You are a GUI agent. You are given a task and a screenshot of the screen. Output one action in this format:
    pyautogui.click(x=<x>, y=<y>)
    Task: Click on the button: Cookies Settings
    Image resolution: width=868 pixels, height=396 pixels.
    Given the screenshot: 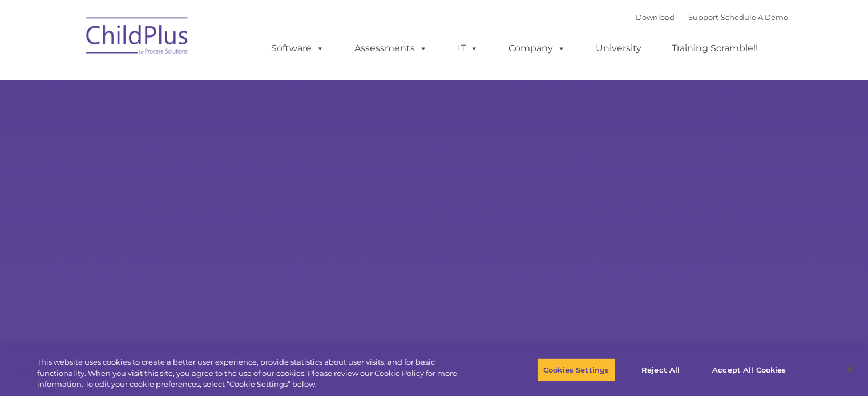 What is the action you would take?
    pyautogui.click(x=576, y=370)
    